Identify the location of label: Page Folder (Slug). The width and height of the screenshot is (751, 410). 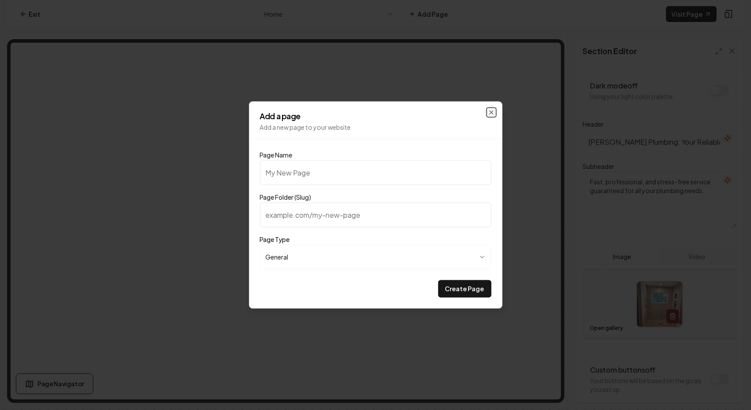
(285, 197).